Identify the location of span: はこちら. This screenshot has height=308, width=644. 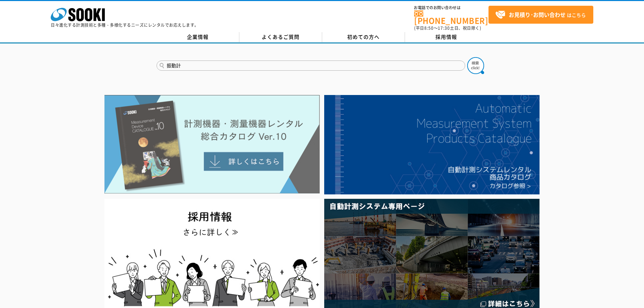
(541, 15).